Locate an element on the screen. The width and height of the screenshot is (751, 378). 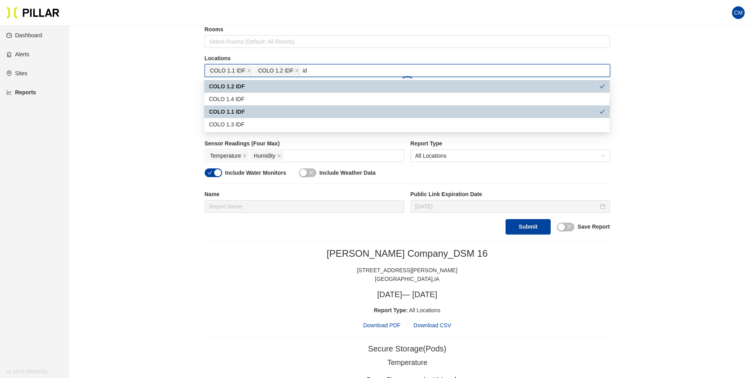
label: Public Link Expiration Date is located at coordinates (510, 194).